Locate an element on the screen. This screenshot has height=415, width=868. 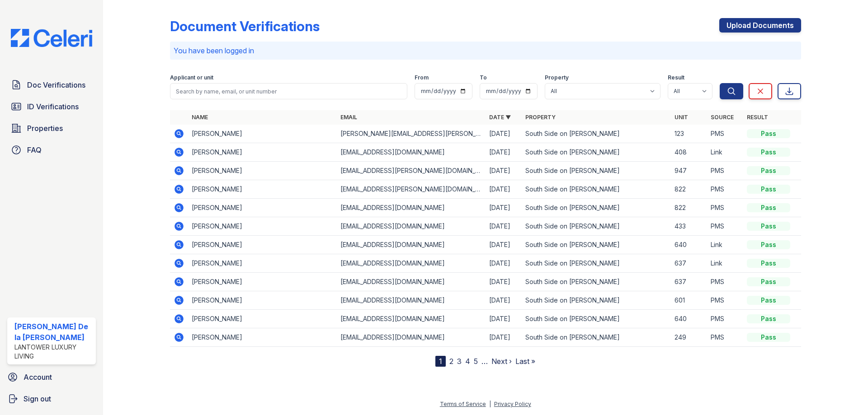
p: You have been logged in is located at coordinates (486, 51).